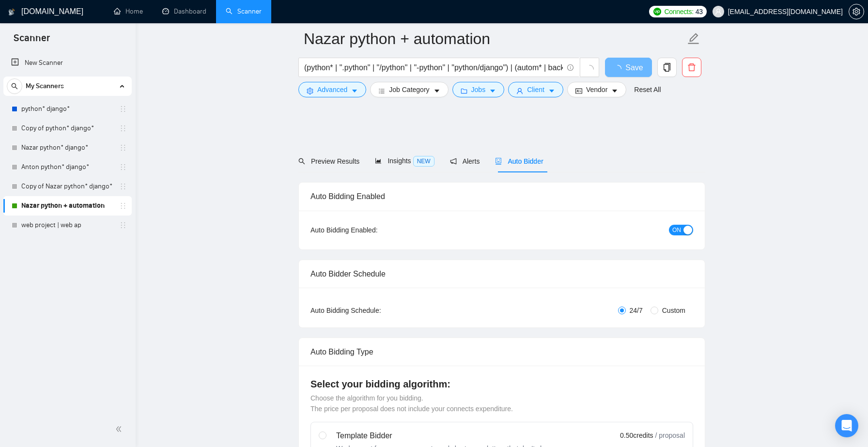 The height and width of the screenshot is (447, 868). Describe the element at coordinates (667, 67) in the screenshot. I see `span: copy` at that location.